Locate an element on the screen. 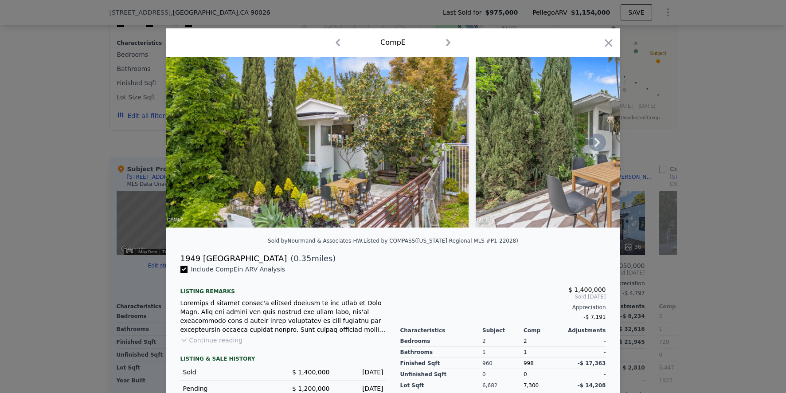 The image size is (786, 393). div: Listing remarks is located at coordinates (283, 288).